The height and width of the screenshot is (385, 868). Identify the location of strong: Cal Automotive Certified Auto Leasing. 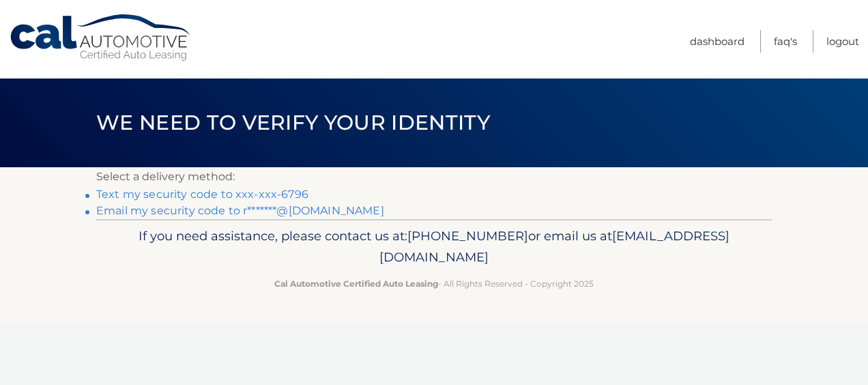
(356, 283).